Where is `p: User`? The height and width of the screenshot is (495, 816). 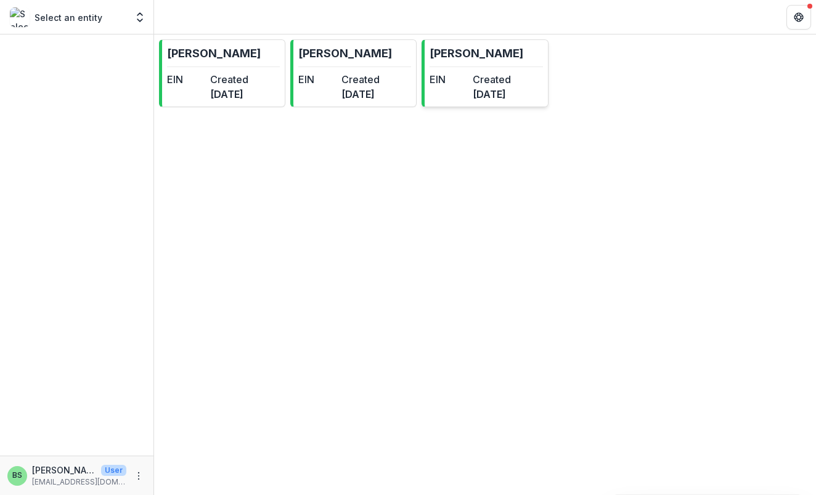 p: User is located at coordinates (113, 471).